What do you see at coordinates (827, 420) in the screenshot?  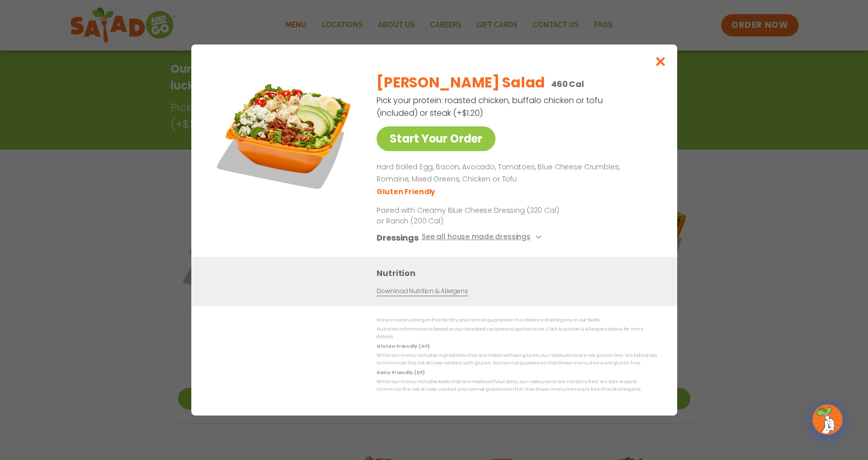 I see `img: wpChatIcon` at bounding box center [827, 420].